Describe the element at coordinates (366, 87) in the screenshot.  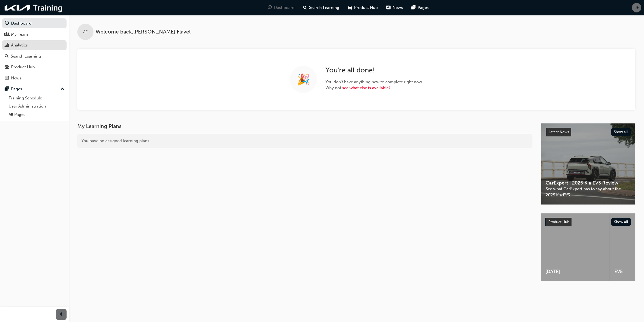
I see `a: see what else is available?` at that location.